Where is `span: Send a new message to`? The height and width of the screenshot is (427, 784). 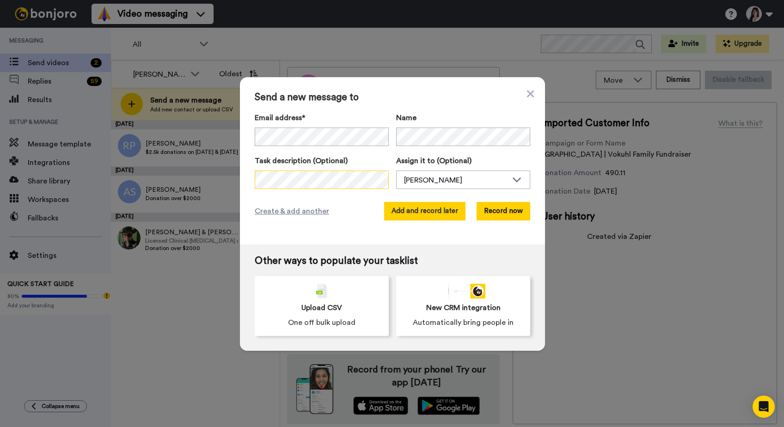
span: Send a new message to is located at coordinates (393, 98).